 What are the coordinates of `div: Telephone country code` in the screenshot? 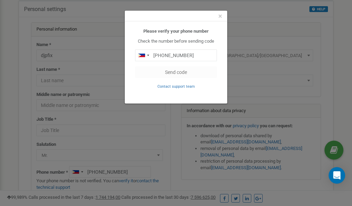 It's located at (143, 55).